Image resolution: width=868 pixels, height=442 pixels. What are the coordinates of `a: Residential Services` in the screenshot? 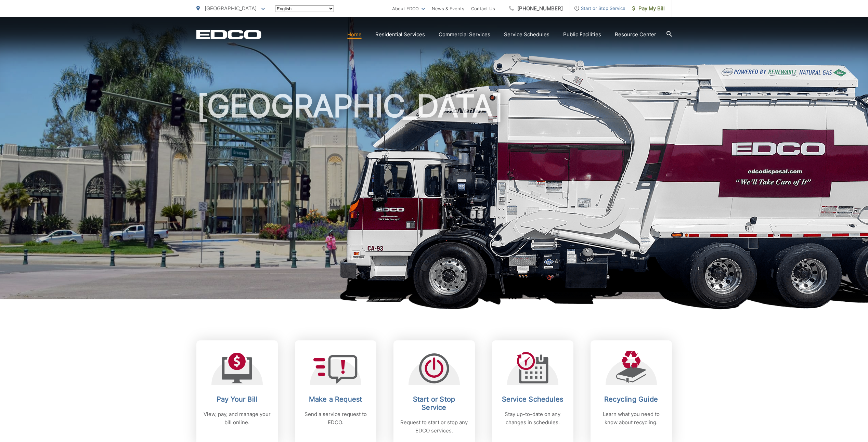 It's located at (400, 34).